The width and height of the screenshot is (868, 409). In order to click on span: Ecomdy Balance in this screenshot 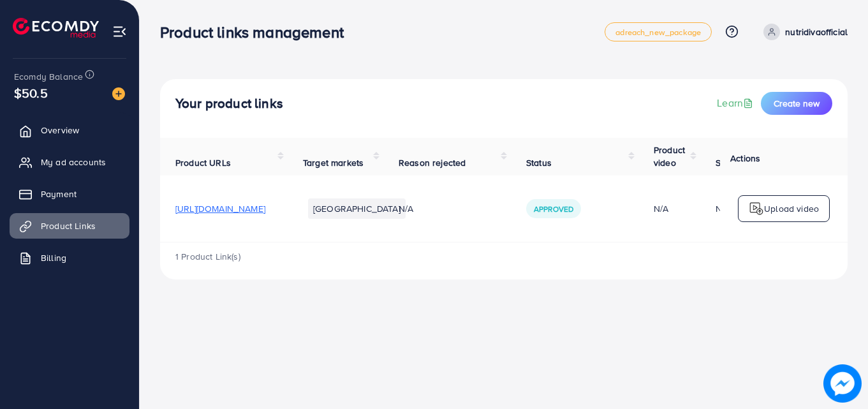, I will do `click(49, 77)`.